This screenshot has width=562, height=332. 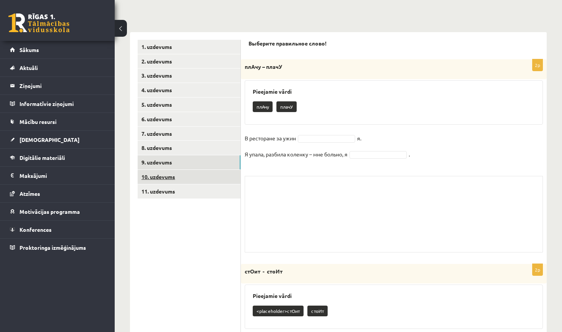 What do you see at coordinates (53, 247) in the screenshot?
I see `span: Proktoringa izmēģinājums` at bounding box center [53, 247].